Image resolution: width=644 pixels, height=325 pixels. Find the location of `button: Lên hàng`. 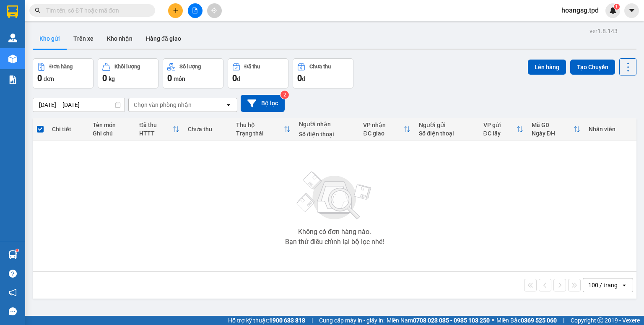

button: Lên hàng is located at coordinates (547, 67).